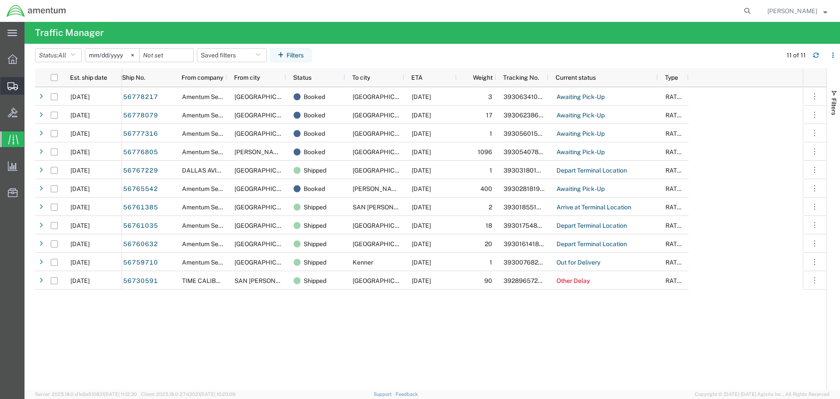 Image resolution: width=840 pixels, height=399 pixels. I want to click on span: 393063410594, so click(526, 97).